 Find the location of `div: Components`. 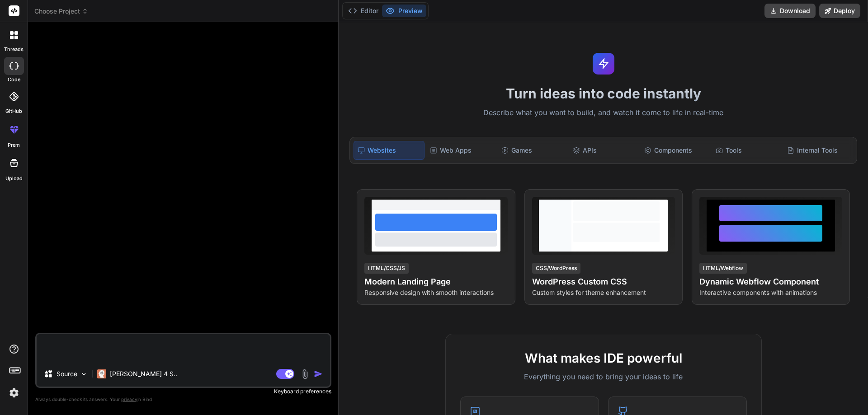

div: Components is located at coordinates (676, 151).